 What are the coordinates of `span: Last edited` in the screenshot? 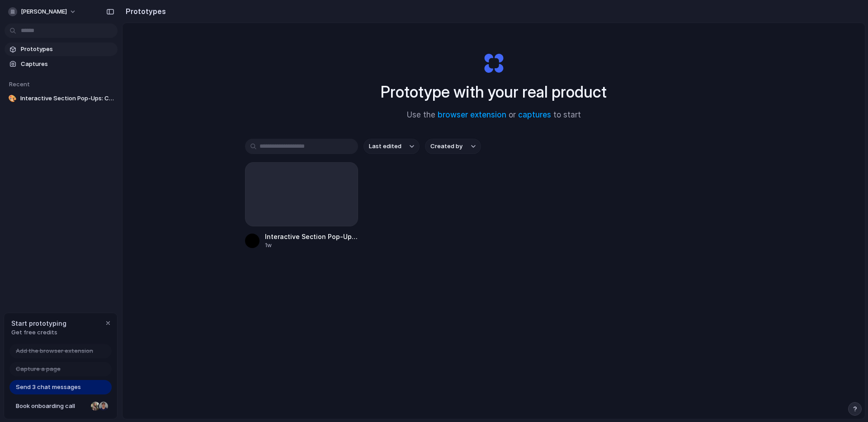 It's located at (385, 147).